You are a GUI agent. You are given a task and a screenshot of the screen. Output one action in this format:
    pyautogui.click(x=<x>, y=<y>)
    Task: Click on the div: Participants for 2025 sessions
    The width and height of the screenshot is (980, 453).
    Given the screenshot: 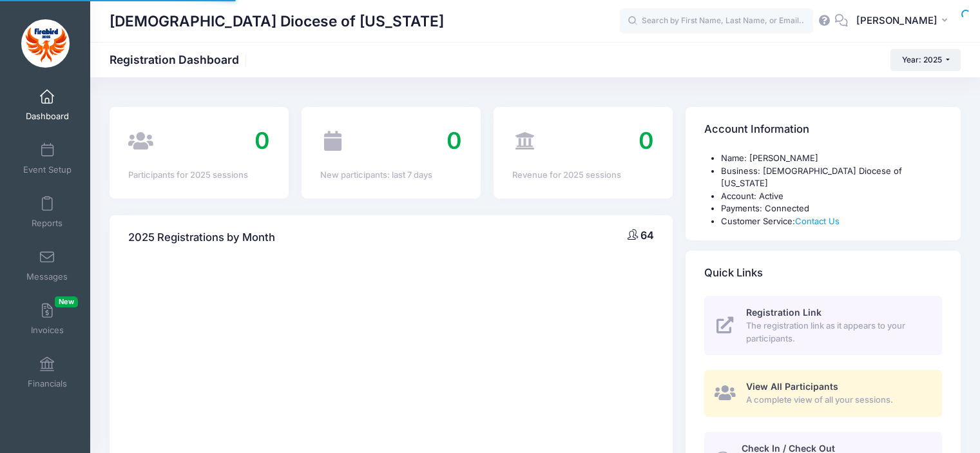 What is the action you would take?
    pyautogui.click(x=199, y=175)
    